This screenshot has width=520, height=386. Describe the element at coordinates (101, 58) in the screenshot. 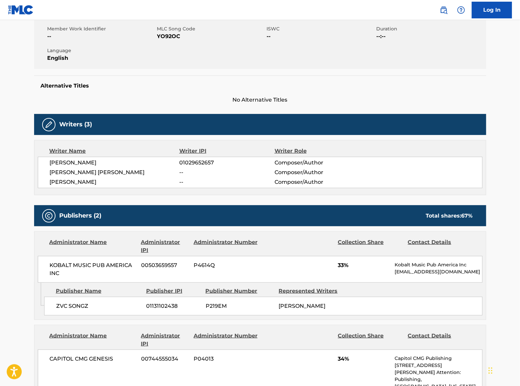

I see `span: English` at that location.